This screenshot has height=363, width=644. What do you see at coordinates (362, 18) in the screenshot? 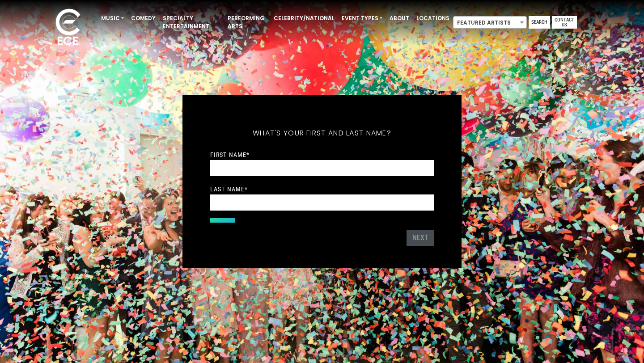
I see `a: Event Types` at bounding box center [362, 18].